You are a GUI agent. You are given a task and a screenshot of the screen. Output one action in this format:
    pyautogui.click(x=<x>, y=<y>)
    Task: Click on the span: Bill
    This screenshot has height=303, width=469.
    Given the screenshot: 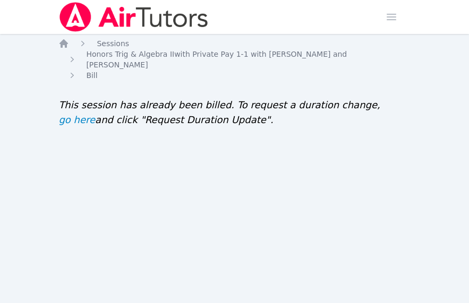 What is the action you would take?
    pyautogui.click(x=91, y=75)
    